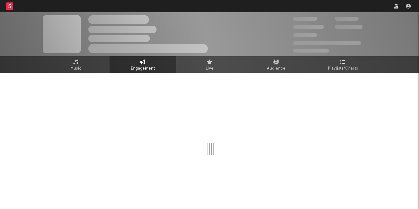 The height and width of the screenshot is (209, 419). I want to click on span: 50,000,000 Monthly Listeners, so click(327, 43).